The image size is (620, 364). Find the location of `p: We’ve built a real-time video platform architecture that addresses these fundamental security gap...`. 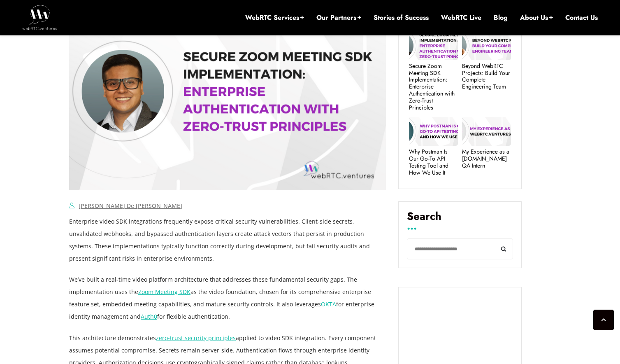

p: We’ve built a real-time video platform architecture that addresses these fundamental security gap... is located at coordinates (227, 298).